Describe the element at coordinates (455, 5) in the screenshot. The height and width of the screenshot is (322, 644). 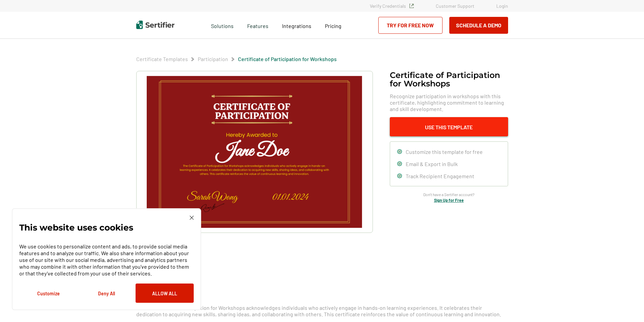
I see `a: Customer Support` at that location.